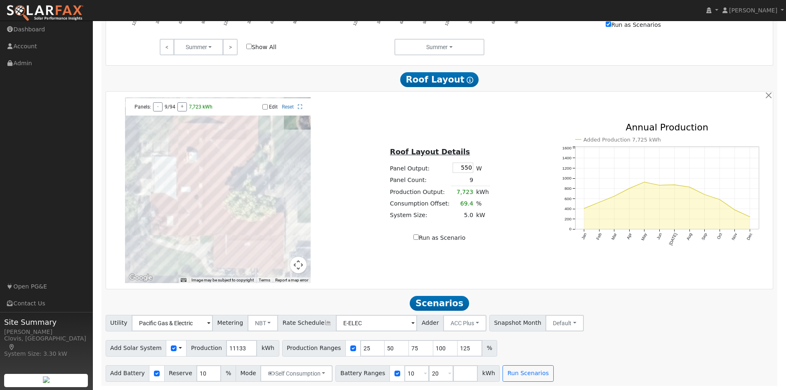 This screenshot has height=390, width=786. What do you see at coordinates (292, 280) in the screenshot?
I see `a: Report a map error` at bounding box center [292, 280].